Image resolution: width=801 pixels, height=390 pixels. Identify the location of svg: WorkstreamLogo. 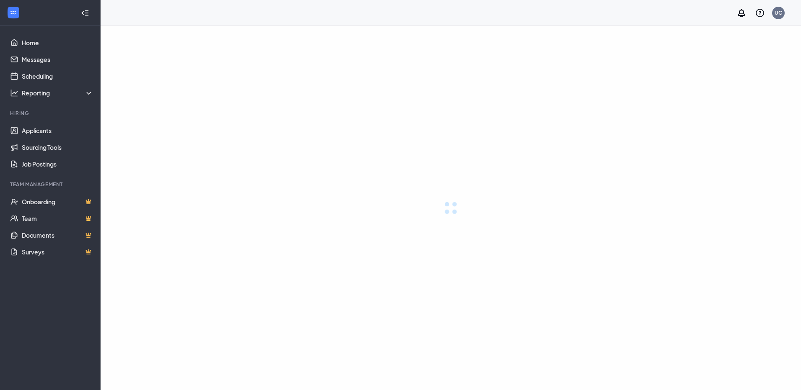
(13, 13).